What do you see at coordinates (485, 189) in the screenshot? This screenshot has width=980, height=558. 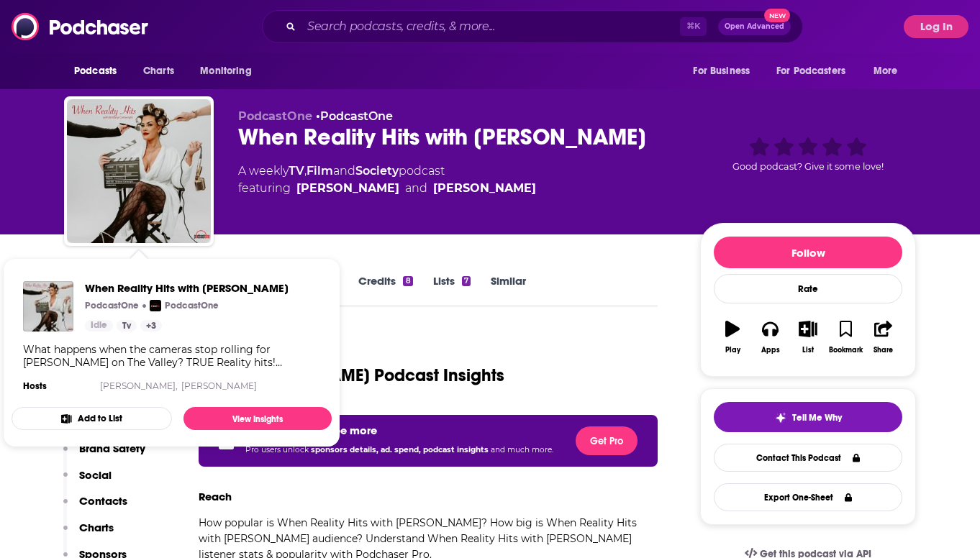 I see `a: Brittany Cartwright` at bounding box center [485, 189].